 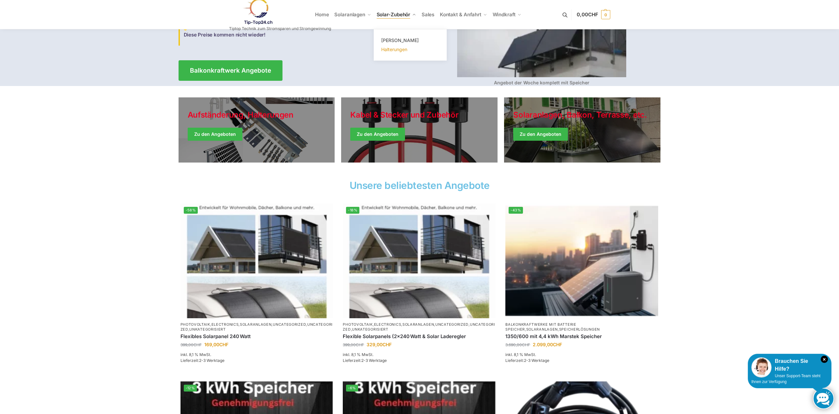 I want to click on a: Balkonkraftwerke mit Batterie Speicher, so click(x=540, y=327).